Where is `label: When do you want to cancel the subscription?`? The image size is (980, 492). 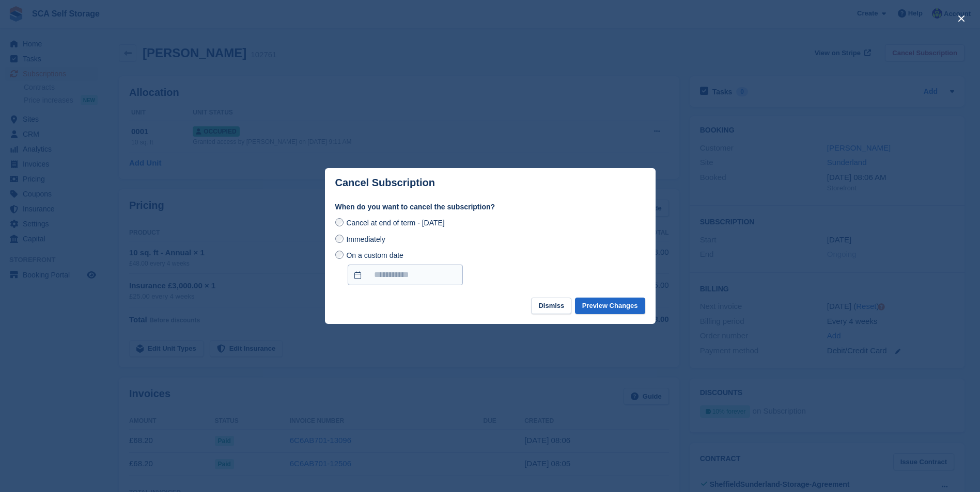
label: When do you want to cancel the subscription? is located at coordinates (490, 207).